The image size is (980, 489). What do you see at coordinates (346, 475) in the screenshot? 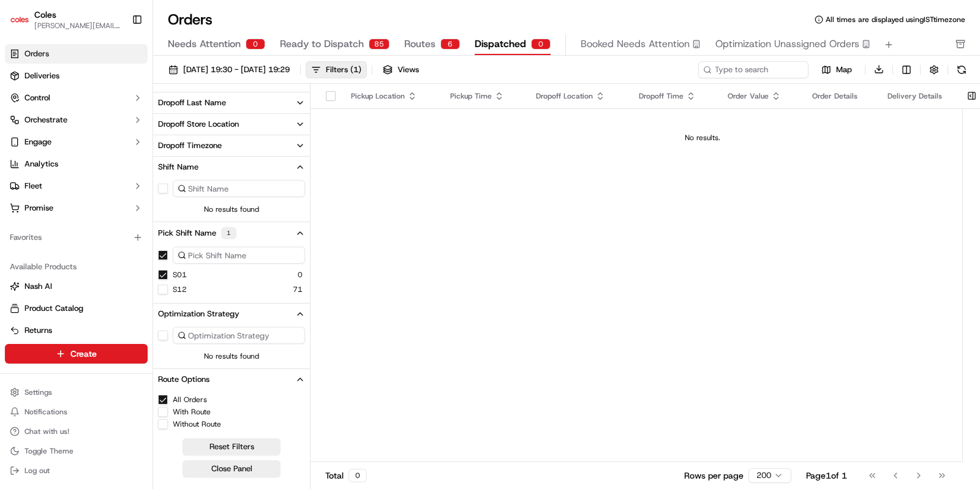
I see `div: Total` at bounding box center [346, 475].